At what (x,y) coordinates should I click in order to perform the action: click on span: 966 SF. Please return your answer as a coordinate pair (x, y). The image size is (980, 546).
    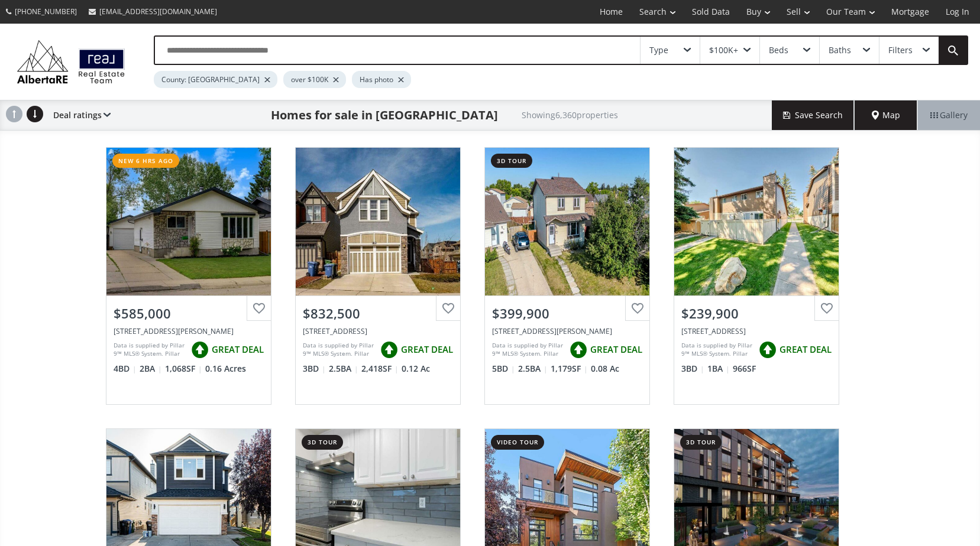
    Looking at the image, I should click on (744, 369).